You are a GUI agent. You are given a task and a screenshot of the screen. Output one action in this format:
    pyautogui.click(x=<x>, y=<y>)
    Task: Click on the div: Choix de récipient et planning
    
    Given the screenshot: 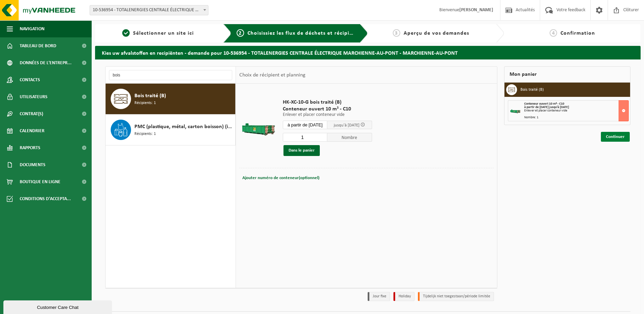 What is the action you would take?
    pyautogui.click(x=272, y=75)
    